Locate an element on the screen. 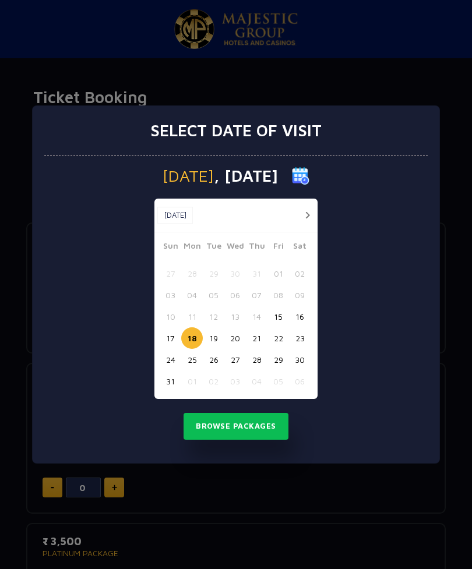  button: 16 is located at coordinates (300, 316).